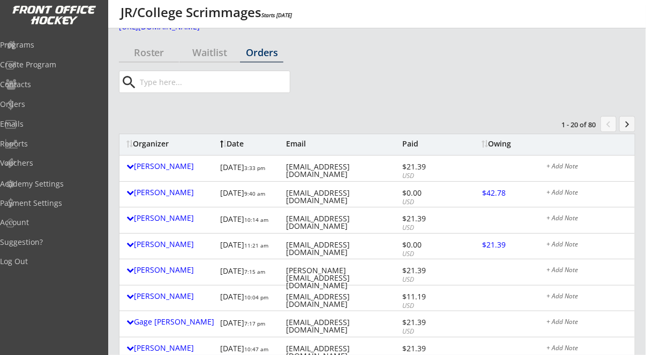 The image size is (646, 355). Describe the element at coordinates (256, 246) in the screenshot. I see `font: 11:21 am` at that location.